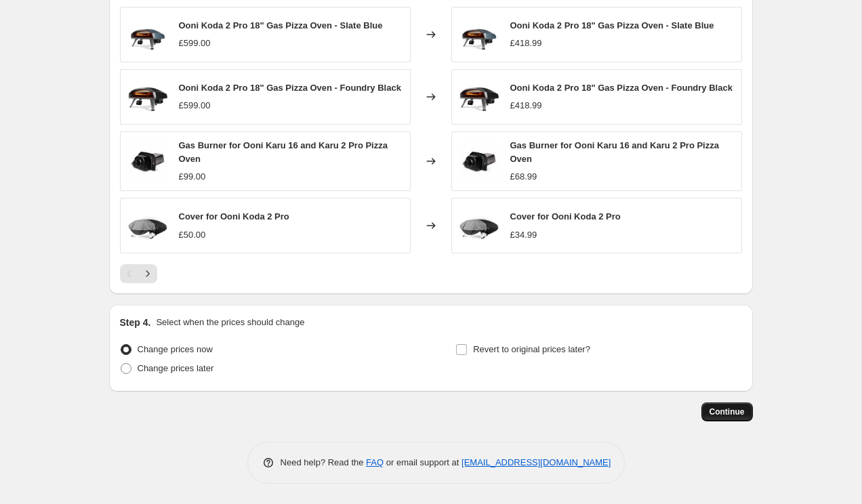 The height and width of the screenshot is (504, 862). Describe the element at coordinates (375, 462) in the screenshot. I see `a: FAQ` at that location.